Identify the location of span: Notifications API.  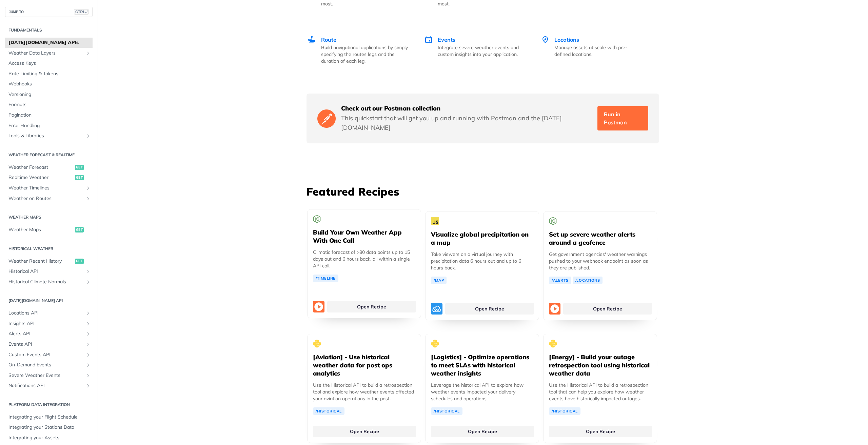
(46, 386).